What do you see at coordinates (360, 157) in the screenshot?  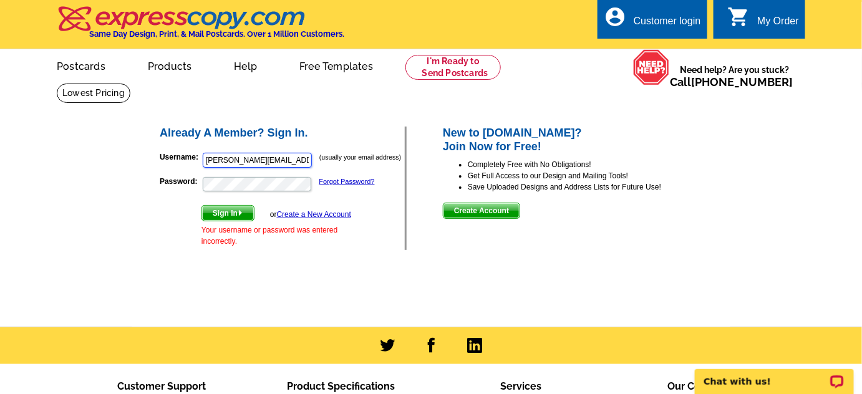 I see `small: (usually your email address)` at bounding box center [360, 157].